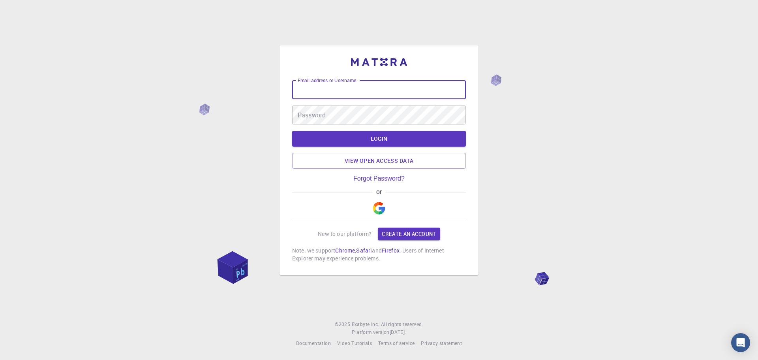  What do you see at coordinates (379, 178) in the screenshot?
I see `a: Forgot Password?` at bounding box center [379, 178].